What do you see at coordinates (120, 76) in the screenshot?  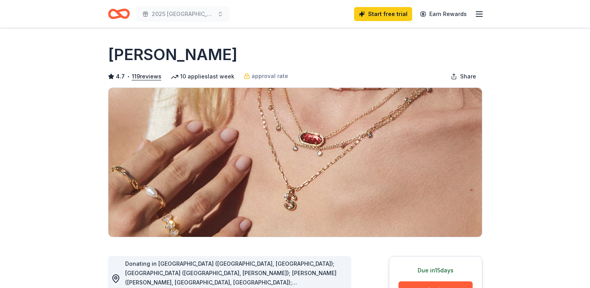 I see `span: 4.7` at bounding box center [120, 76].